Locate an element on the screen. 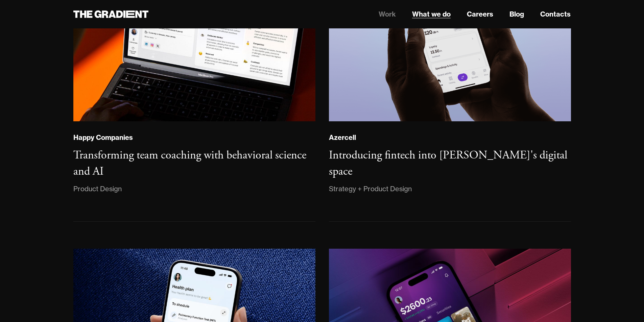 This screenshot has width=644, height=322. div: Strategy + Product Design is located at coordinates (370, 189).